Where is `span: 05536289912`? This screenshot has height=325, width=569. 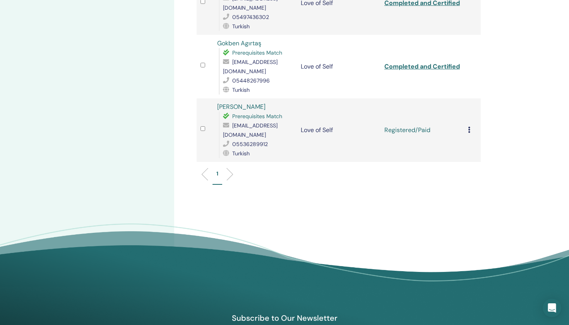
span: 05536289912 is located at coordinates (250, 144).